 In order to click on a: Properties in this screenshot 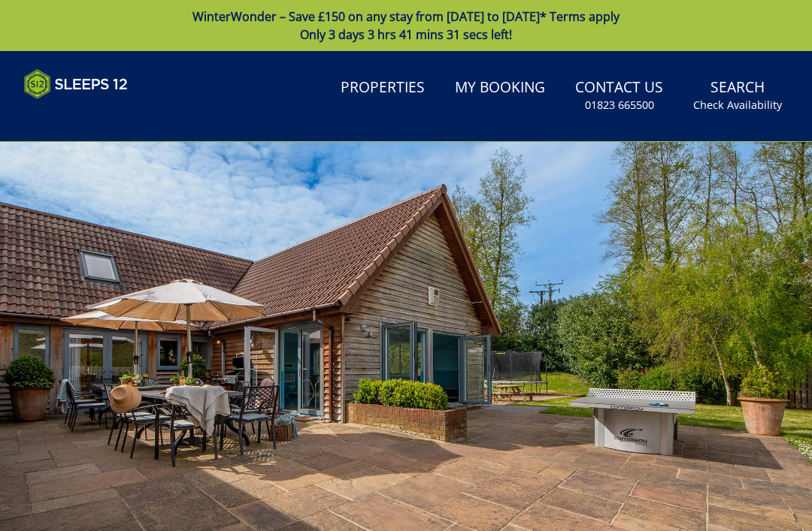, I will do `click(383, 88)`.